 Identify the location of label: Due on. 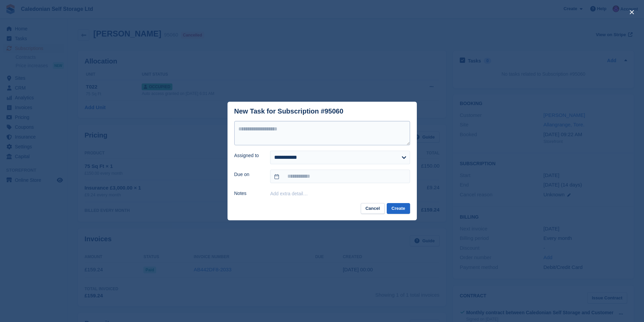
(249, 174).